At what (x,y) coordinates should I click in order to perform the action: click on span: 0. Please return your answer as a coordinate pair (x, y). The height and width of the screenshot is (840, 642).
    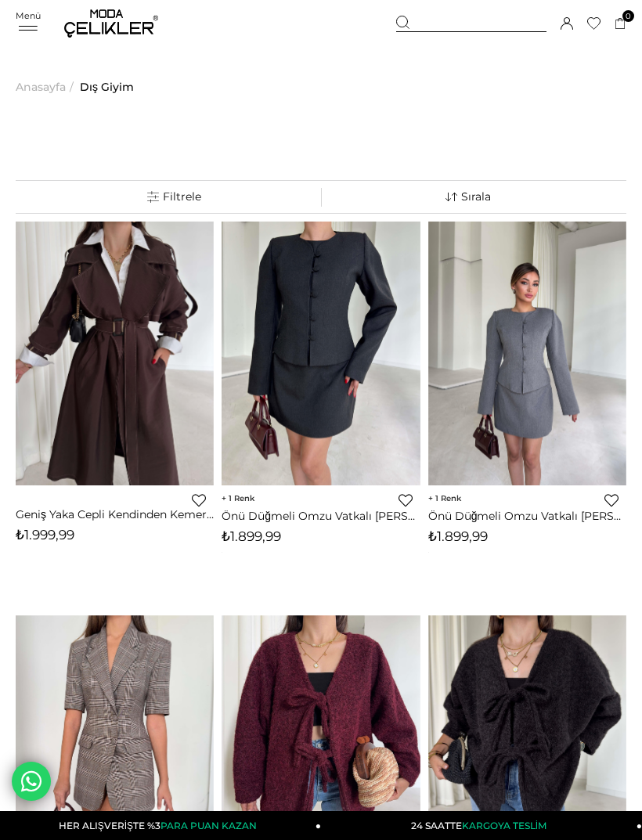
    Looking at the image, I should click on (628, 16).